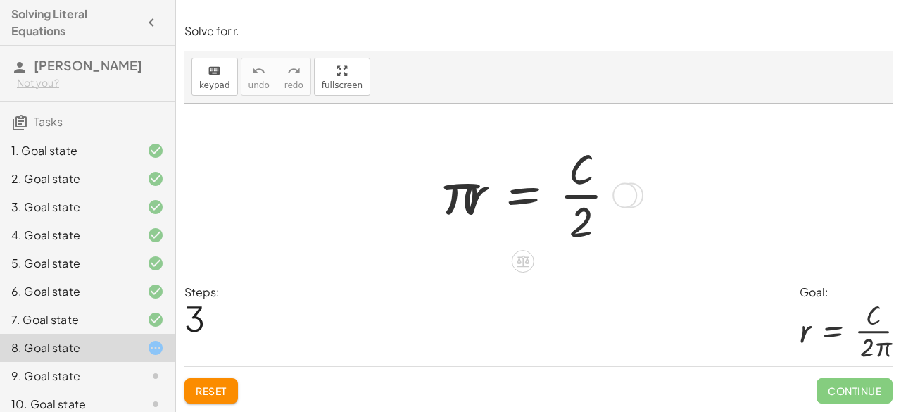 The height and width of the screenshot is (412, 901). What do you see at coordinates (293, 71) in the screenshot?
I see `i: redo` at bounding box center [293, 71].